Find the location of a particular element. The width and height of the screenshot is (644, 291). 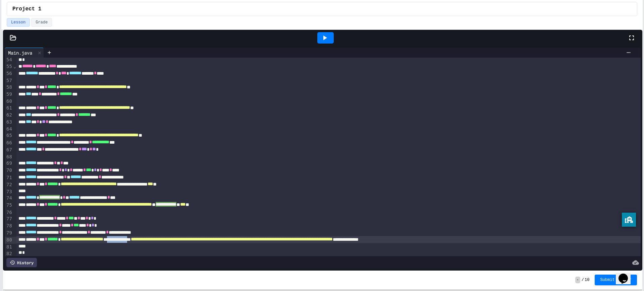

div: 68 is located at coordinates (9, 157).